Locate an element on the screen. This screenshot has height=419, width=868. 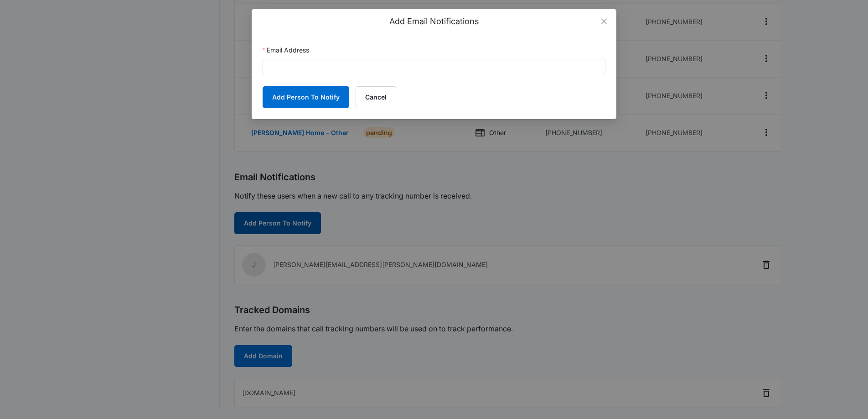
label: Email Address is located at coordinates (286, 50).